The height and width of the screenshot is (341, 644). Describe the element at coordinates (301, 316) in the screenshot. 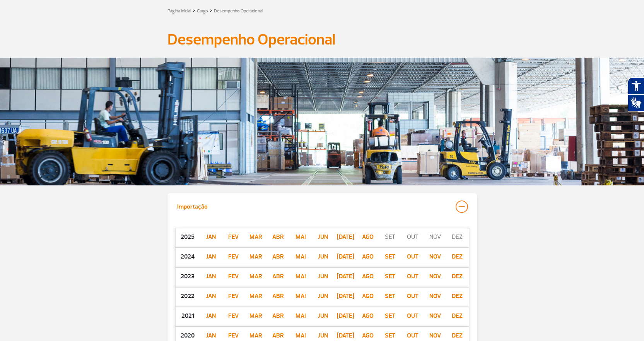

I see `a: Mai` at that location.